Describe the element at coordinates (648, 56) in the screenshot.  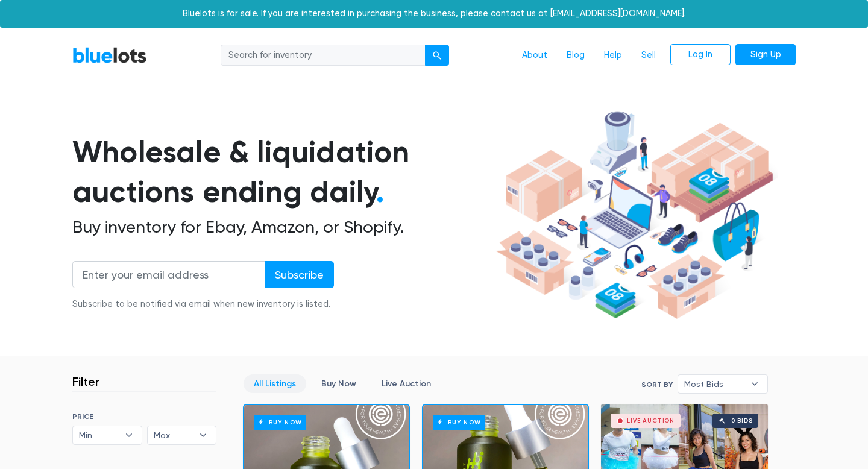
I see `a: Sell` at that location.